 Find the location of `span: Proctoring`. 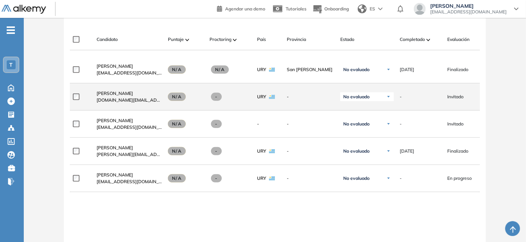

span: Proctoring is located at coordinates (220, 39).